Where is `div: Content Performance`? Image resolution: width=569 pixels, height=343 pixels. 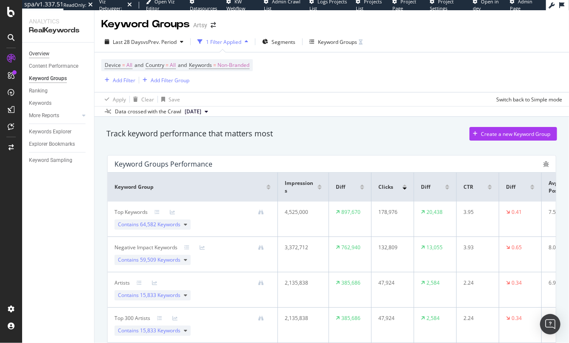
div: Content Performance is located at coordinates (54, 66).